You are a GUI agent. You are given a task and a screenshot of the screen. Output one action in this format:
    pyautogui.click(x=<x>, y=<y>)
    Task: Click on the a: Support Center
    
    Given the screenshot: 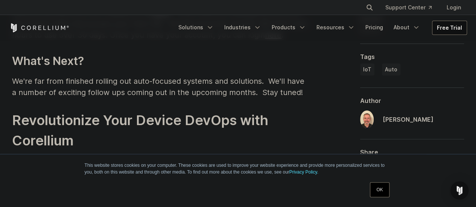 What is the action you would take?
    pyautogui.click(x=408, y=8)
    